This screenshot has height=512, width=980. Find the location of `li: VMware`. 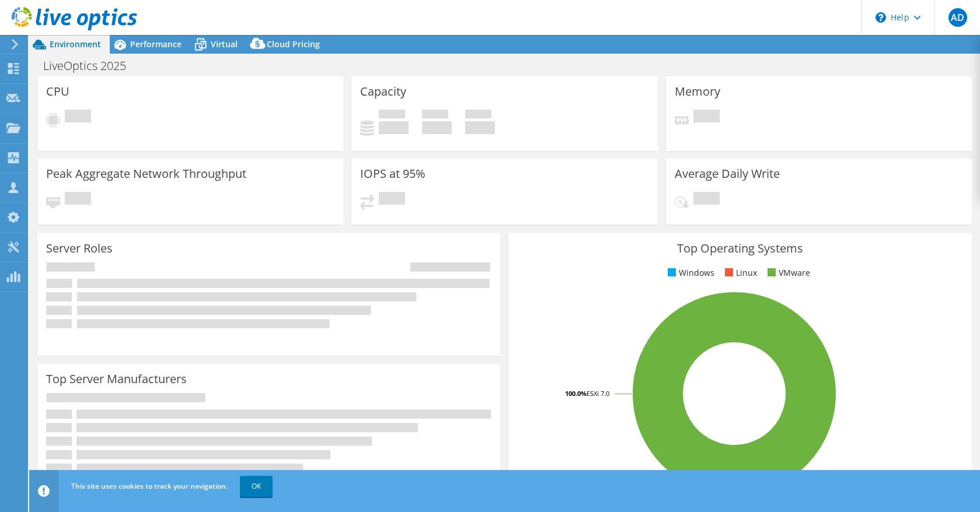

li: VMware is located at coordinates (788, 273).